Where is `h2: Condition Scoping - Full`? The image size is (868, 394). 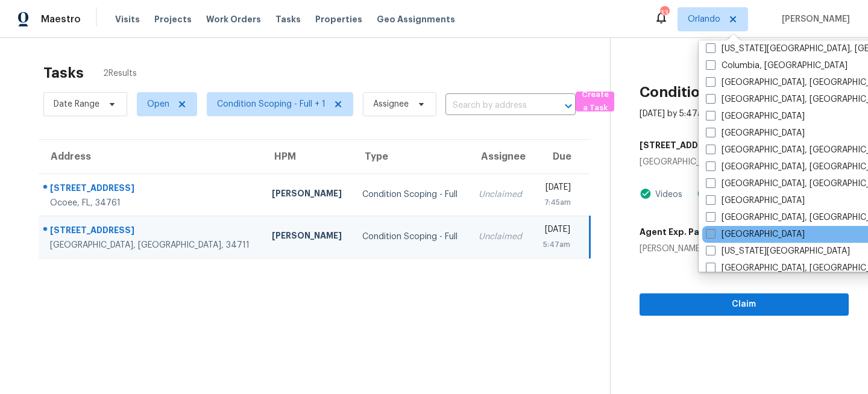 h2: Condition Scoping - Full is located at coordinates (723, 92).